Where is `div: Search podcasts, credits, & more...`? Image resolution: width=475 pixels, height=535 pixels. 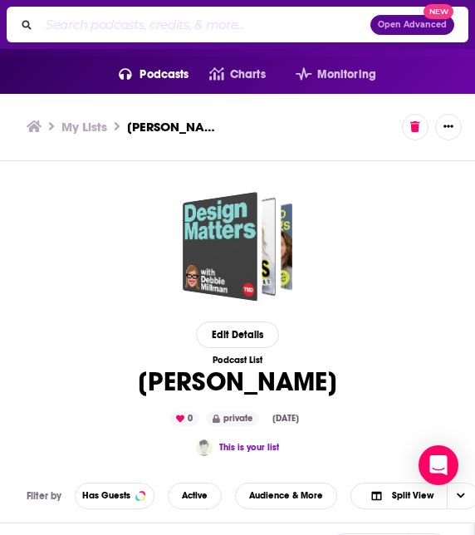 div: Search podcasts, credits, & more... is located at coordinates (238, 24).